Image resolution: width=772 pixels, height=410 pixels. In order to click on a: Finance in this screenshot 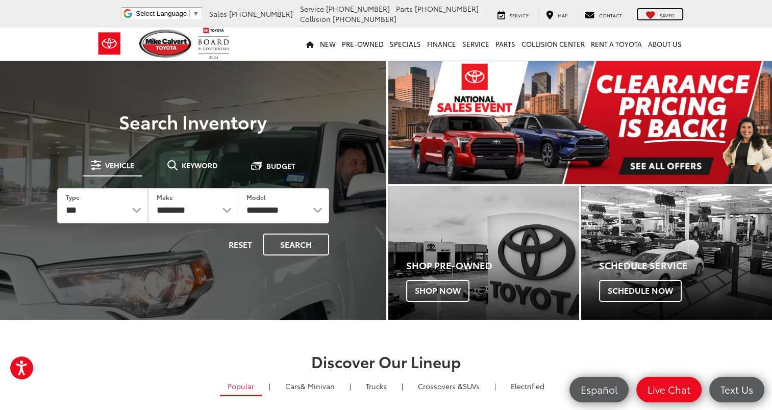, I will do `click(441, 44)`.